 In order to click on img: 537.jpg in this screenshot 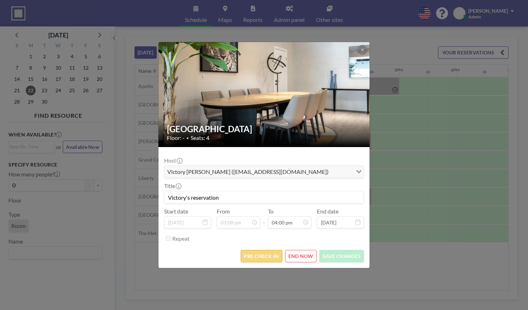, I will do `click(265, 95)`.